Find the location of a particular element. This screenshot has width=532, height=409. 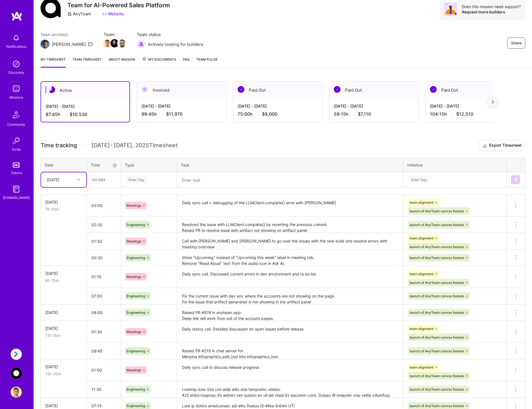

textarea: Raised PR #219 in chat server for: Merging infographics_edit_tool into infographics_tool. Replace... is located at coordinates (290, 351).